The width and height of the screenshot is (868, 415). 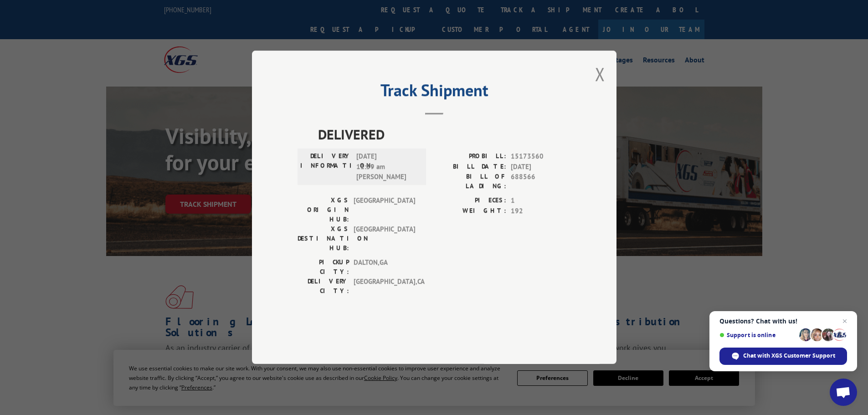 I want to click on label: BILL OF LADING:, so click(x=470, y=182).